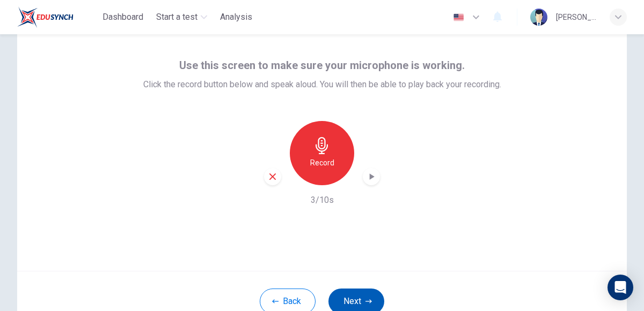  Describe the element at coordinates (182, 17) in the screenshot. I see `button: Start a test` at that location.